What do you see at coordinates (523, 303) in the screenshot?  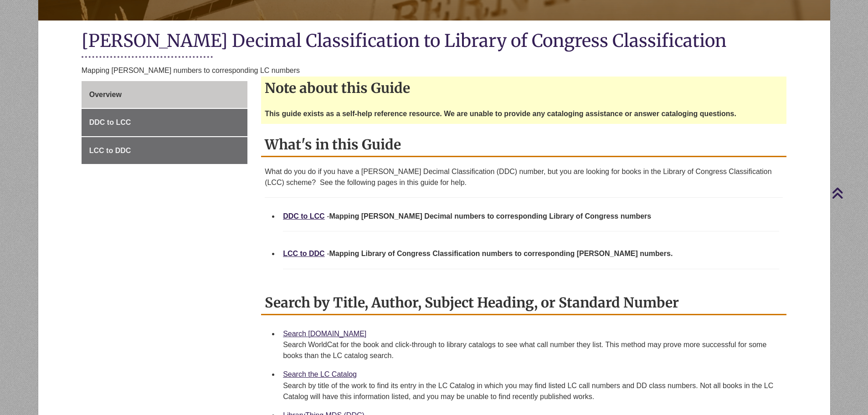 I see `h2: Search by Title, Author, Subject Heading, or Standard Number` at bounding box center [523, 303].